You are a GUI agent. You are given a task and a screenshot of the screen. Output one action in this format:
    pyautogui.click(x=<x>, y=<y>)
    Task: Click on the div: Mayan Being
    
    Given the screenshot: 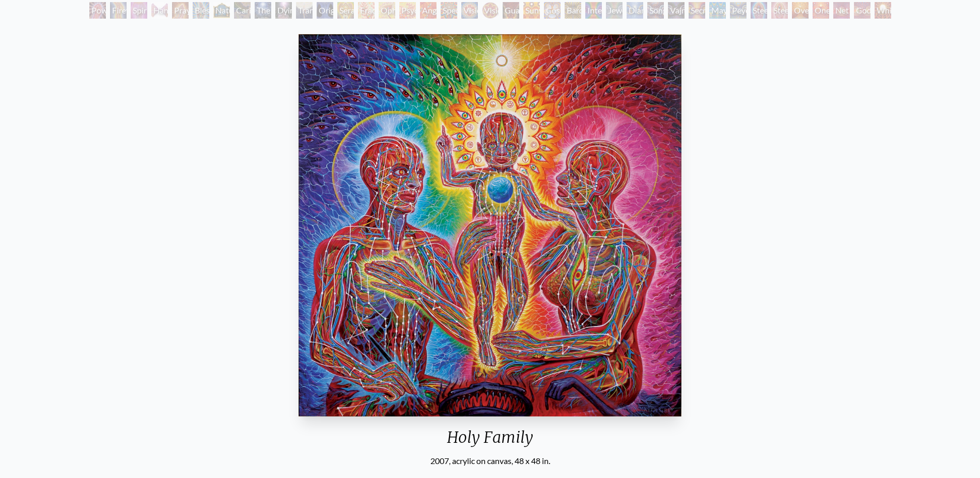 What is the action you would take?
    pyautogui.click(x=717, y=10)
    